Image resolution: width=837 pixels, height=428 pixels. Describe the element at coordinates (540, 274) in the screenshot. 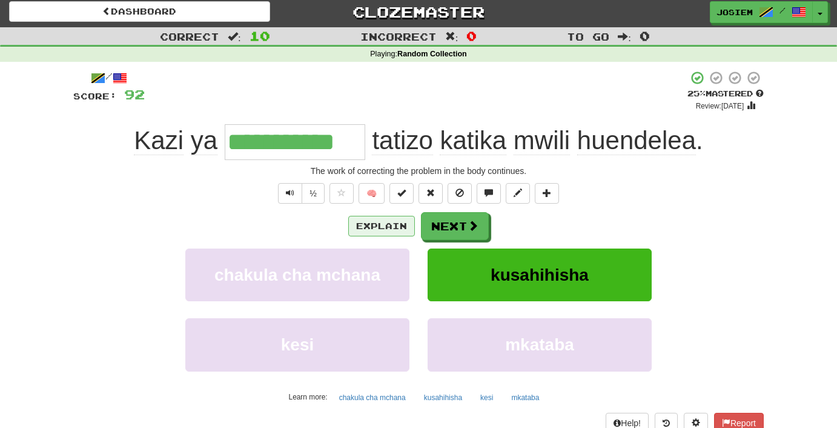

I see `span: kusahihisha` at that location.